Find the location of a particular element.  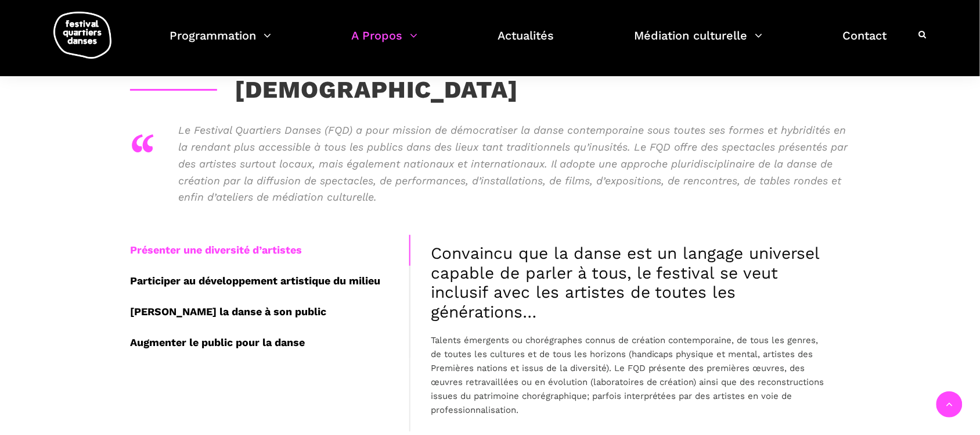

a: Actualités is located at coordinates (526, 43).